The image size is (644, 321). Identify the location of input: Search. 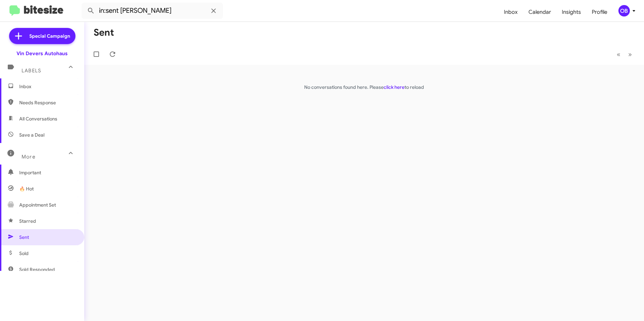
(152, 11).